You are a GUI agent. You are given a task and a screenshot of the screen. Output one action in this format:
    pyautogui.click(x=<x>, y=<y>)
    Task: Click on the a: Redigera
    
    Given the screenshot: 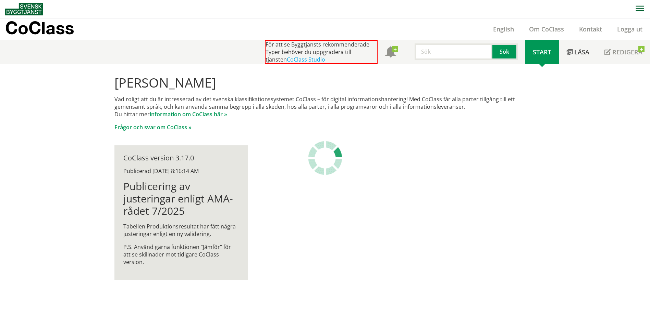 What is the action you would take?
    pyautogui.click(x=623, y=52)
    